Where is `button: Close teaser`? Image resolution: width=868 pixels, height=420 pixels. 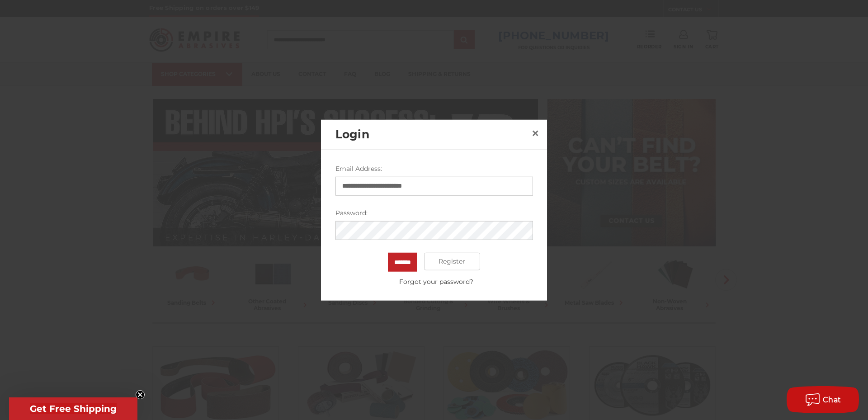
button: Close teaser is located at coordinates (140, 395).